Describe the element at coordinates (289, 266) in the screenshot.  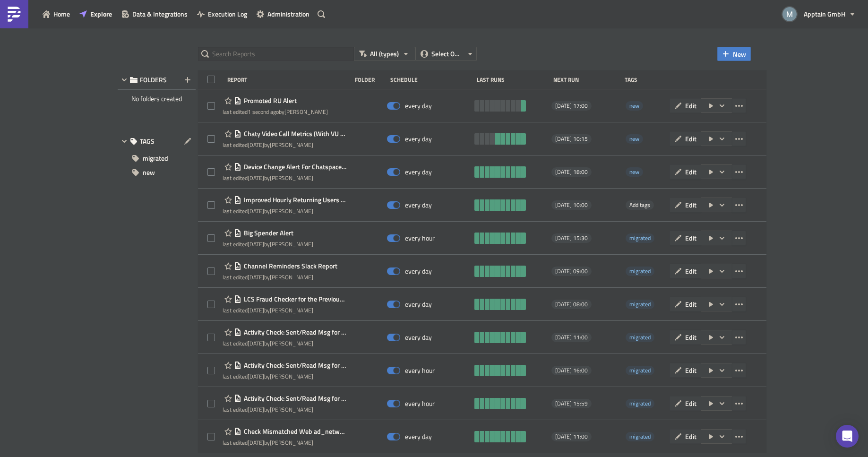
I see `span: Channel Reminders Slack Report` at that location.